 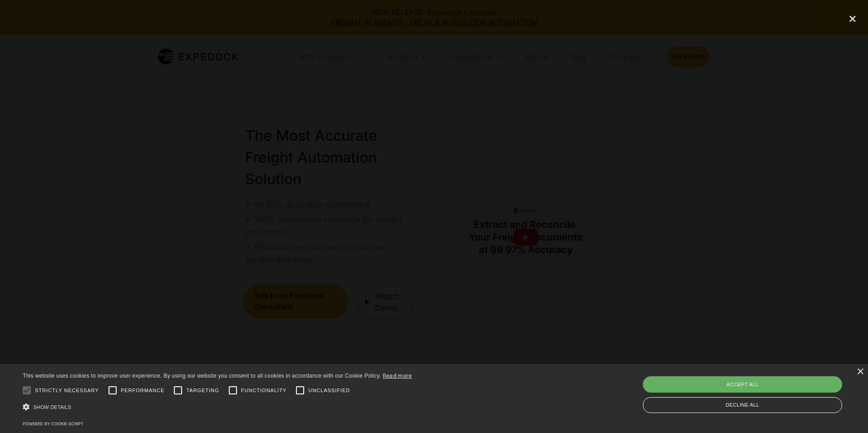 What do you see at coordinates (202, 391) in the screenshot?
I see `span: Targeting` at bounding box center [202, 391].